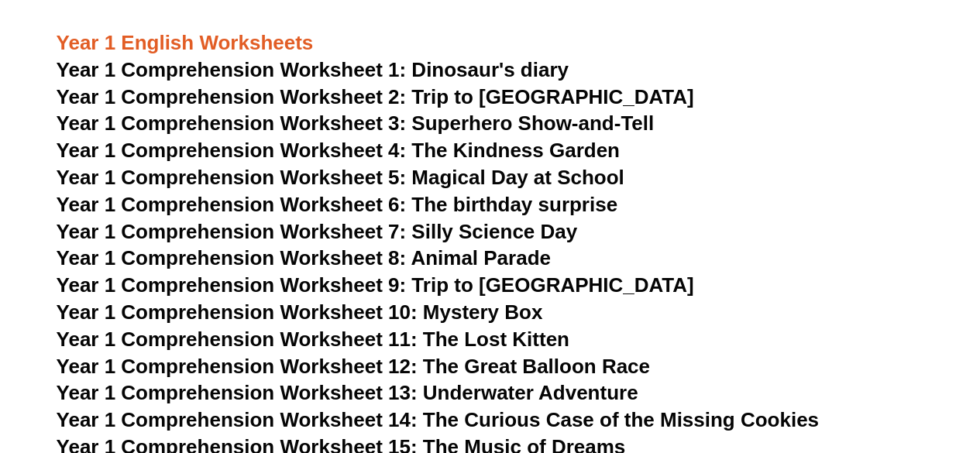 This screenshot has height=453, width=980. Describe the element at coordinates (338, 150) in the screenshot. I see `span: Year 1 Comprehension Worksheet 4: The Kindness Garden` at that location.